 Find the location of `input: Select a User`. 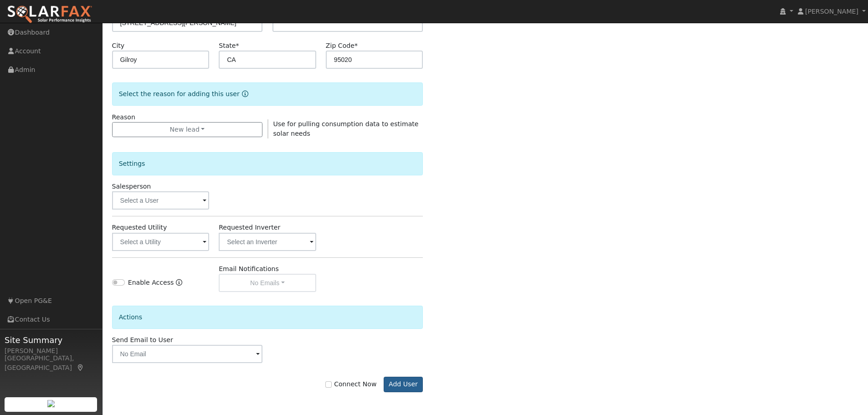

input: Select a User is located at coordinates (161, 200).